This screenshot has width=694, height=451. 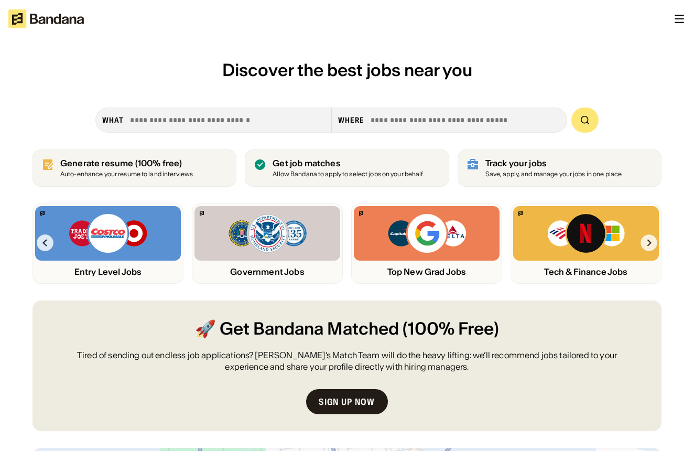 What do you see at coordinates (267, 243) in the screenshot?
I see `a: Bandana logoFBI, DHS, MWRD logosGovernment Jobs` at bounding box center [267, 243].